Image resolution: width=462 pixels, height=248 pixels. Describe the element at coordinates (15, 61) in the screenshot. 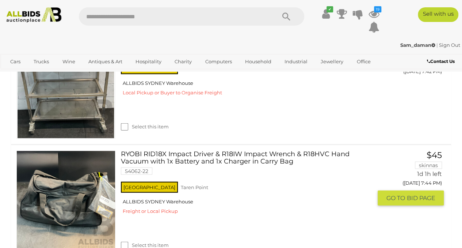

I see `a: Cars` at that location.